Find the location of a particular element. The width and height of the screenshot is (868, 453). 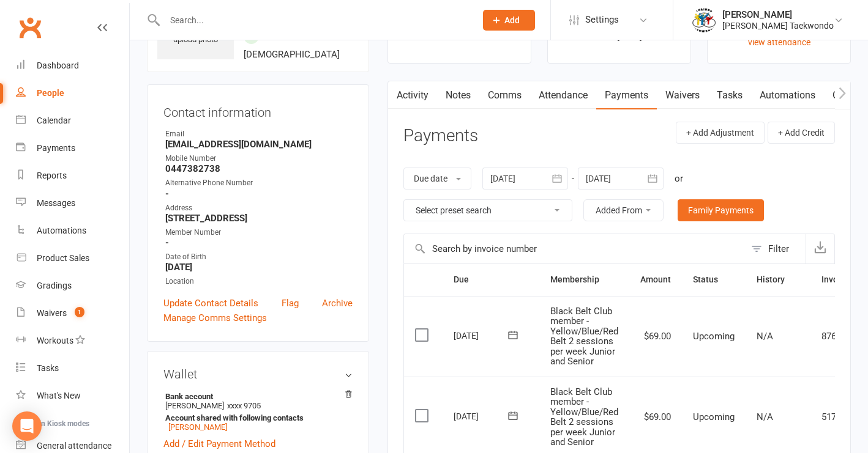

a: Product Sales is located at coordinates (72, 258).